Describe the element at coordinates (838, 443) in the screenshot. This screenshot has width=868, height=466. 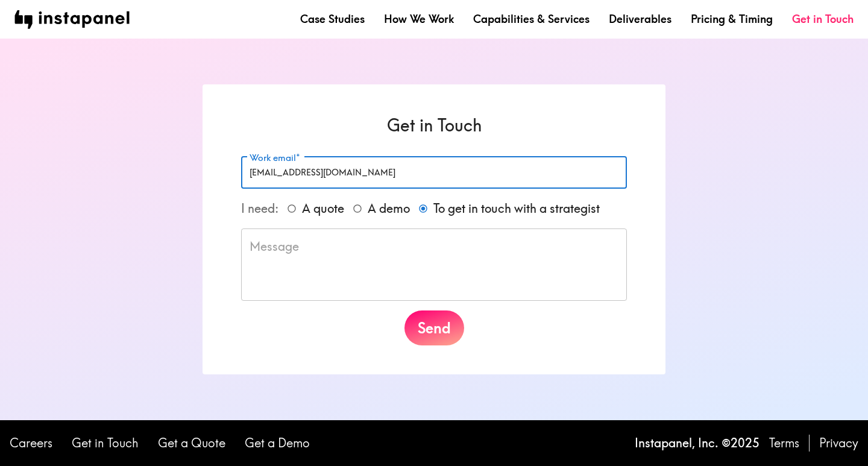
I see `a: Privacy` at that location.